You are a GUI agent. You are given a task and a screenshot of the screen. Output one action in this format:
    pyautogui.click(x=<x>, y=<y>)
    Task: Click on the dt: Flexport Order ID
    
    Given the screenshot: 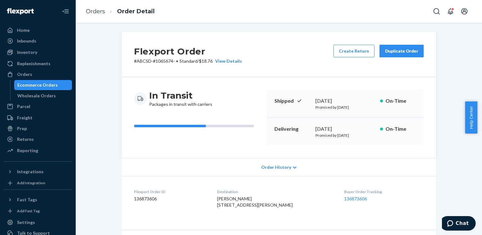 What is the action you would take?
    pyautogui.click(x=170, y=192)
    